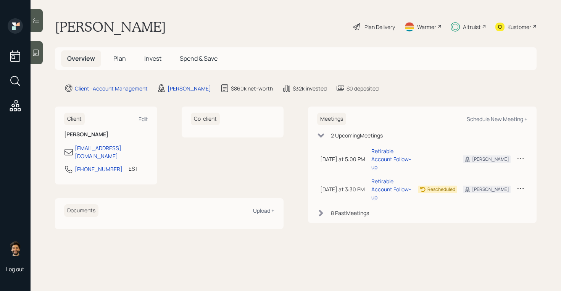  Describe the element at coordinates (81, 210) in the screenshot. I see `h6: Documents` at that location.